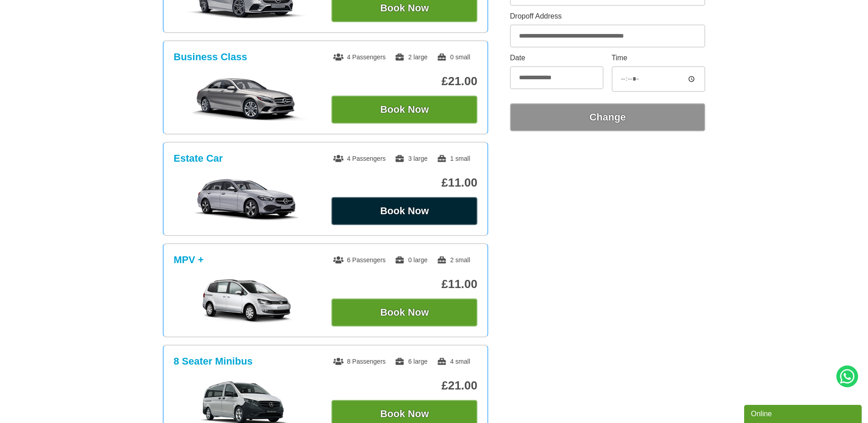 The height and width of the screenshot is (423, 868). What do you see at coordinates (198, 158) in the screenshot?
I see `h3: Estate Car` at bounding box center [198, 158].